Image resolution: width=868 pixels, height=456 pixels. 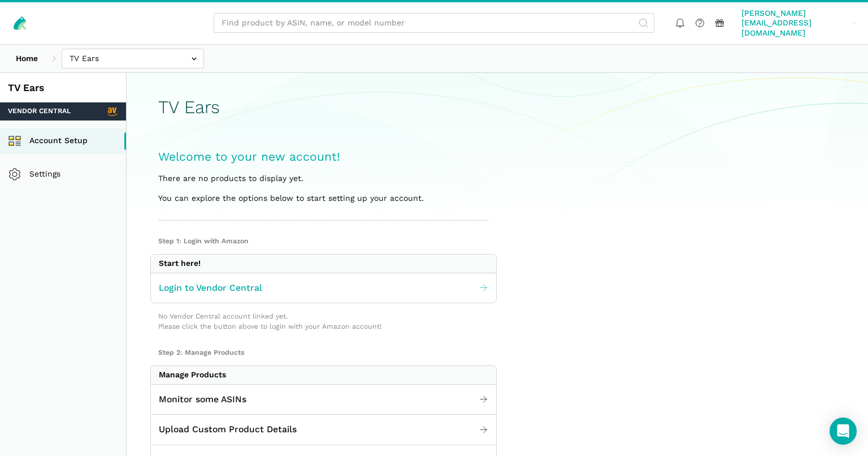 I want to click on a: Login to Vendor Central, so click(x=323, y=287).